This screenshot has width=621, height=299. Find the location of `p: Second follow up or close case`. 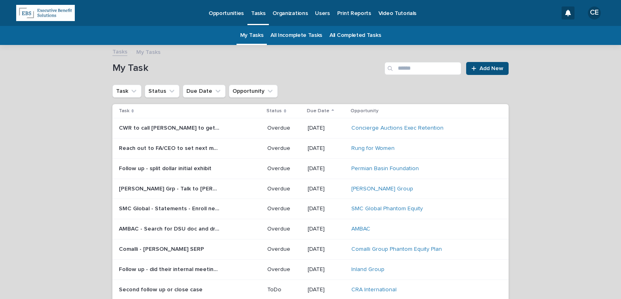

p: Second follow up or close case is located at coordinates (161, 288).